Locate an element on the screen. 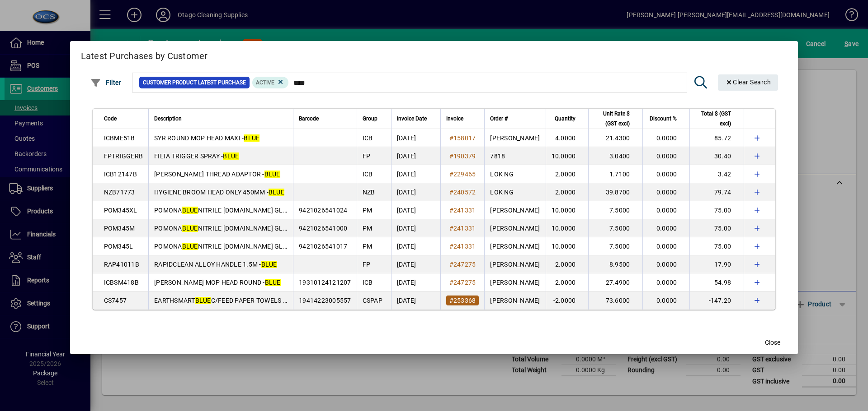 The width and height of the screenshot is (868, 411). span: EARTHSMART C/FEED PAPER TOWELS 1PLY is located at coordinates (225, 300).